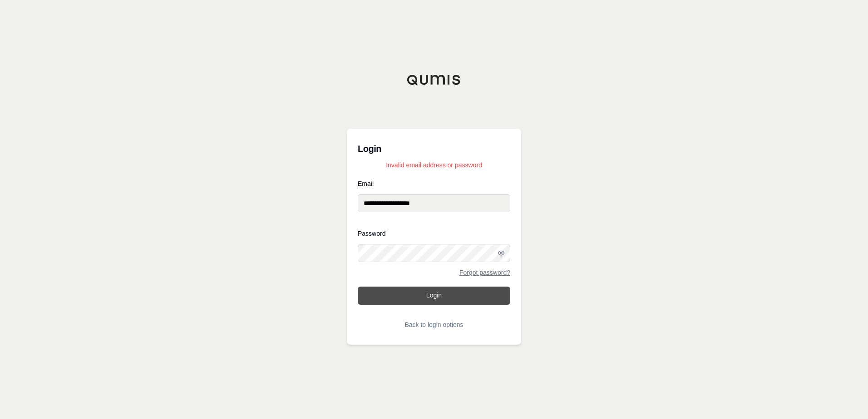  Describe the element at coordinates (434, 234) in the screenshot. I see `label: Password` at that location.